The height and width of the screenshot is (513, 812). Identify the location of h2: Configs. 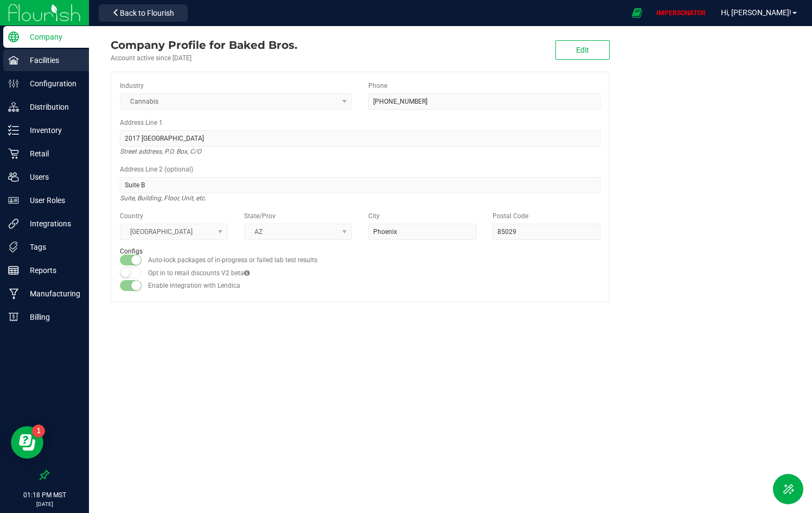
(360, 251).